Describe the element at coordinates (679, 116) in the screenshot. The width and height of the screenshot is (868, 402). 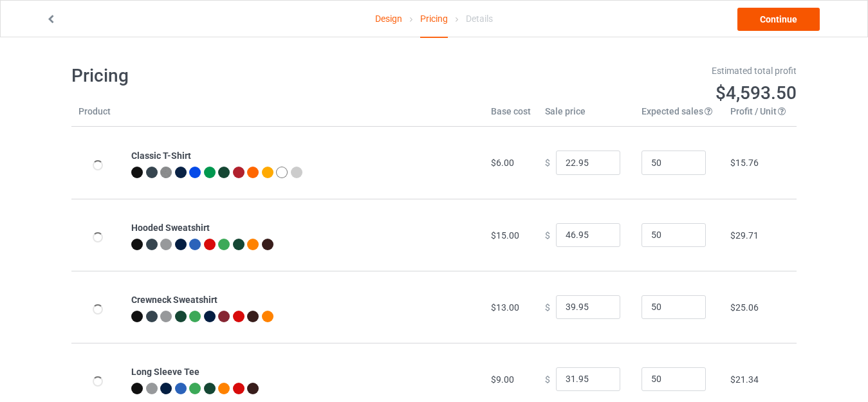
I see `th: Expected sales` at that location.